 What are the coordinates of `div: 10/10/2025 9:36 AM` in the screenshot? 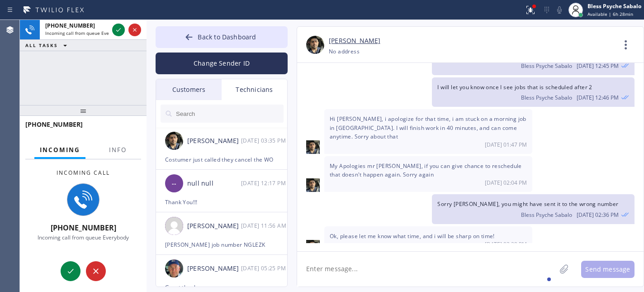 It's located at (534, 208).